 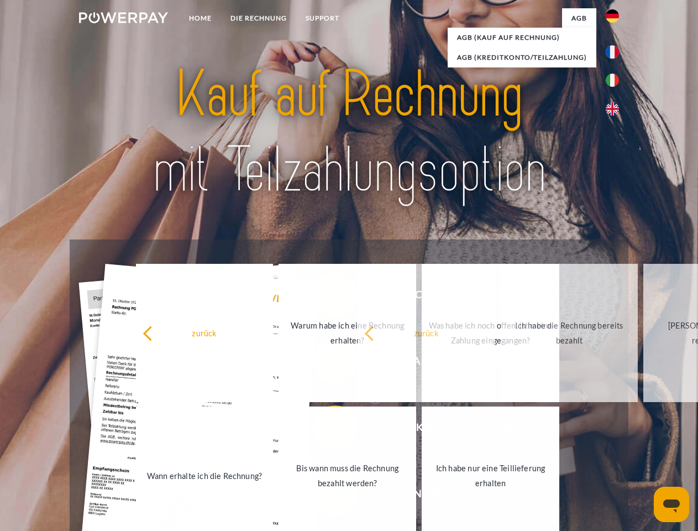 What do you see at coordinates (200, 18) in the screenshot?
I see `a: Home` at bounding box center [200, 18].